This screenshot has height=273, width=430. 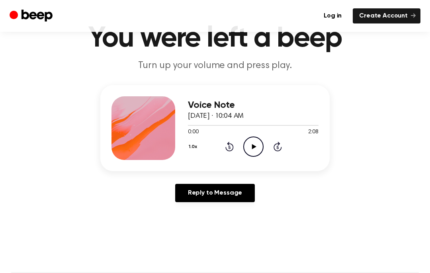 I want to click on h1: You were left a beep, so click(x=215, y=39).